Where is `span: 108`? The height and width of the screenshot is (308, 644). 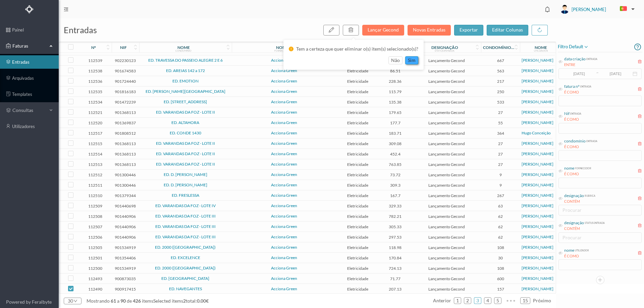 span: 108 is located at coordinates (501, 268).